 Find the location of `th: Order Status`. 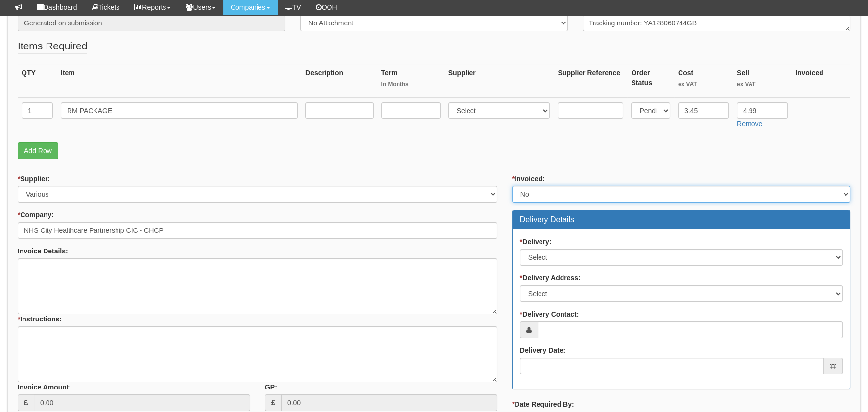

th: Order Status is located at coordinates (651, 81).